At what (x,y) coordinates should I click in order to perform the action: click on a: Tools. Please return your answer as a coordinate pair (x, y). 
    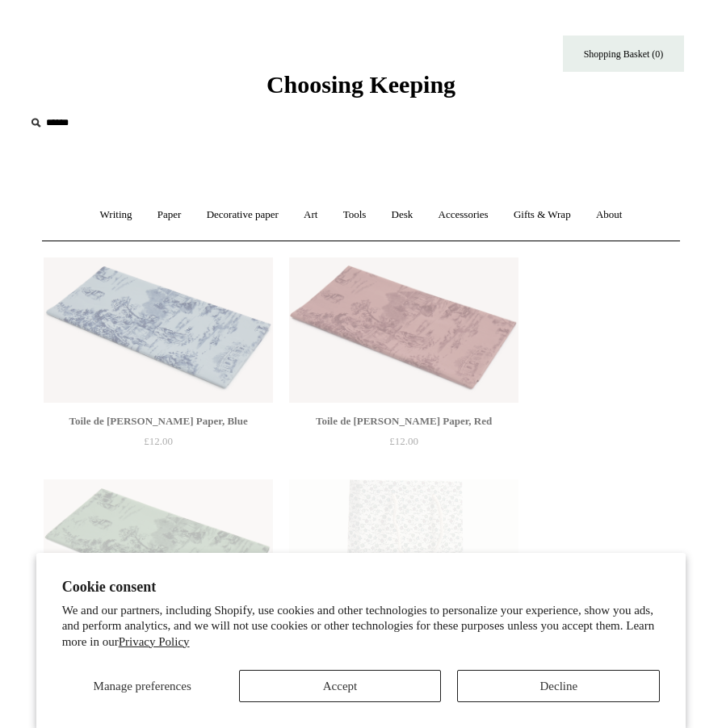
    Looking at the image, I should click on (354, 215).